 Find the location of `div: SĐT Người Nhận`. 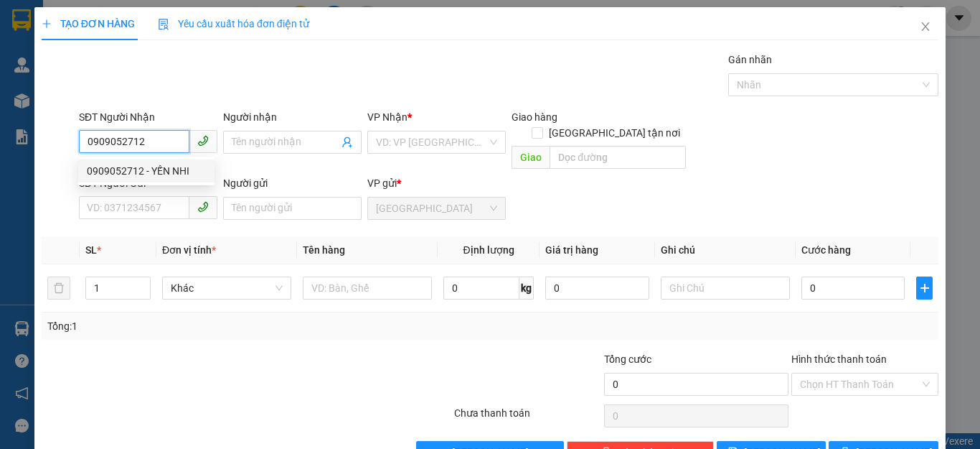

div: SĐT Người Nhận is located at coordinates (148, 117).